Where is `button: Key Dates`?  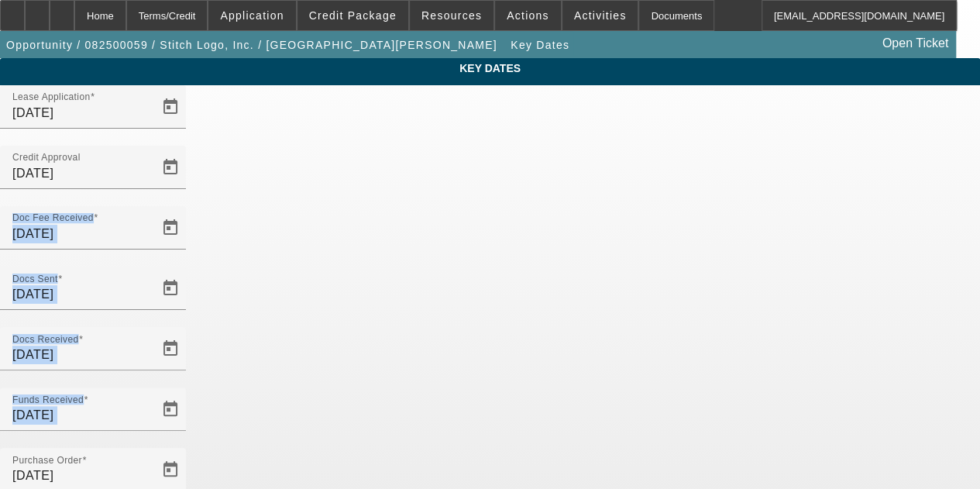 button: Key Dates is located at coordinates (540, 45).